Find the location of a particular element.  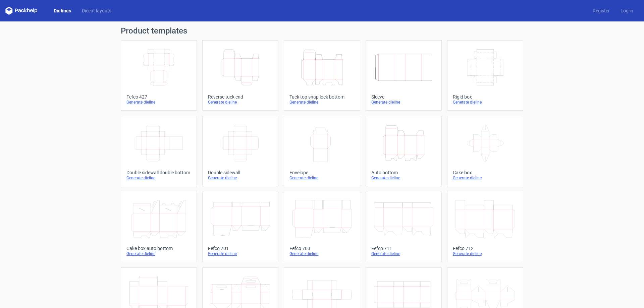

a: Rigid boxGenerate dieline is located at coordinates (485, 75).